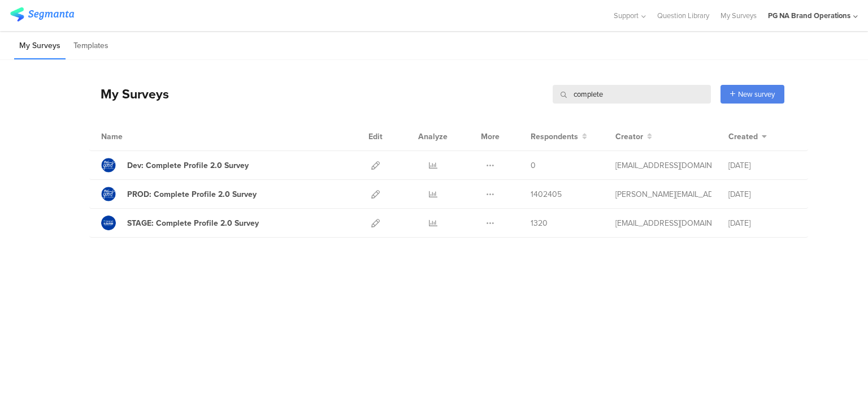 This screenshot has height=413, width=868. Describe the element at coordinates (743, 136) in the screenshot. I see `span: Created` at that location.